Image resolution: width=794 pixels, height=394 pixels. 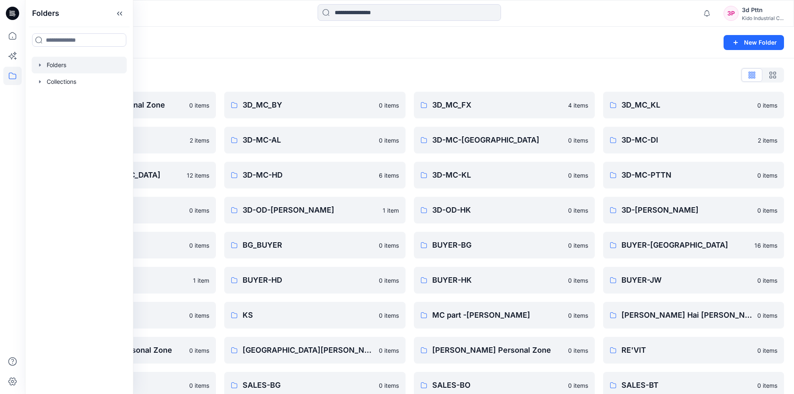 I want to click on p: RE'VIT, so click(x=686, y=350).